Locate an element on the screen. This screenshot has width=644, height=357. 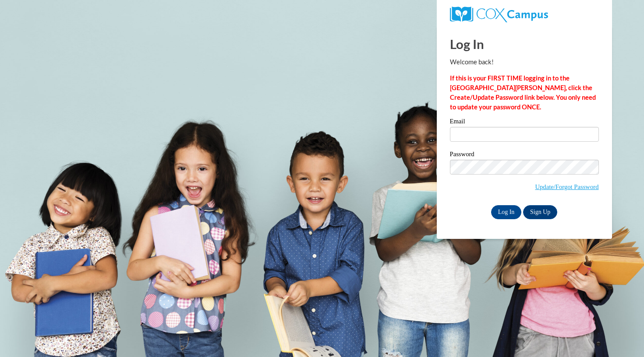
img: COX Campus is located at coordinates (499, 14).